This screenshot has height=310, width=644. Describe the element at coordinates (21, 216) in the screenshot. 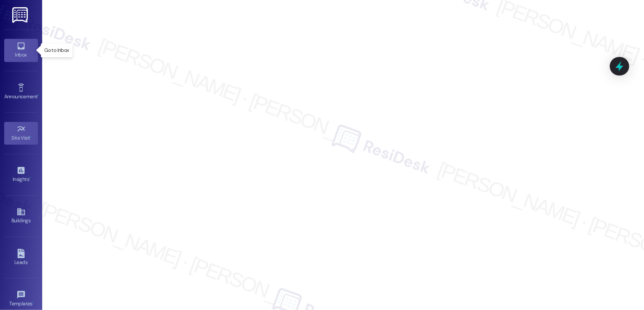

I see `a: Buildings` at that location.